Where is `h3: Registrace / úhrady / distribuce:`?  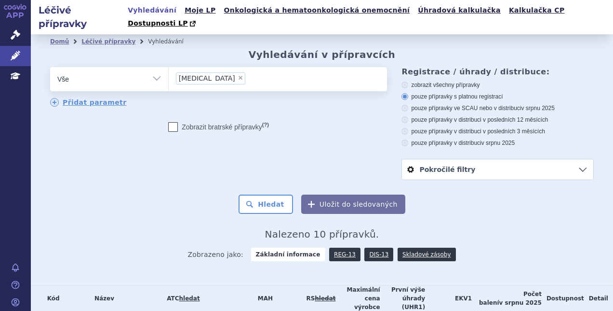 h3: Registrace / úhrady / distribuce: is located at coordinates (498, 71).